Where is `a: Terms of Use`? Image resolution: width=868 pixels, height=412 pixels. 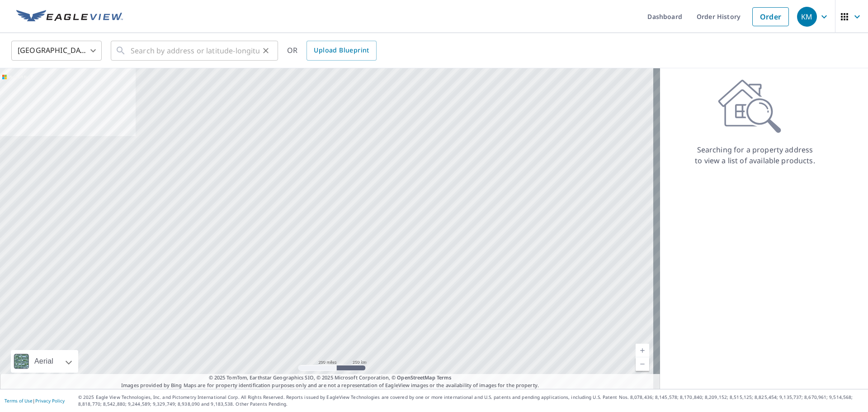 a: Terms of Use is located at coordinates (19, 400).